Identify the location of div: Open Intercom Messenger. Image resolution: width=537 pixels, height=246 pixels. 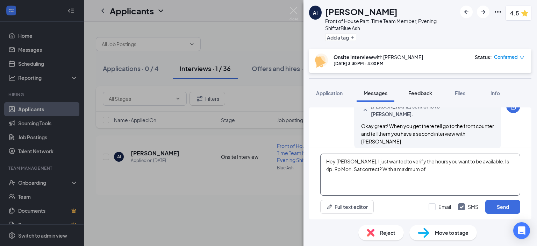
(521, 230).